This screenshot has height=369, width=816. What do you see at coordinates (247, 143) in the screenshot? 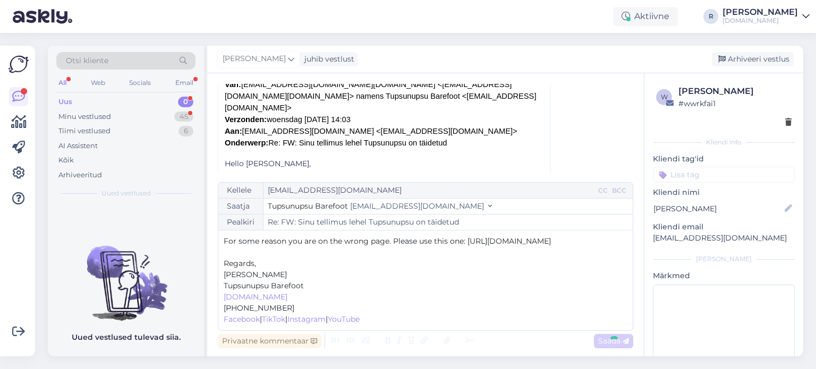
I see `b: Onderwerp:` at bounding box center [247, 143].